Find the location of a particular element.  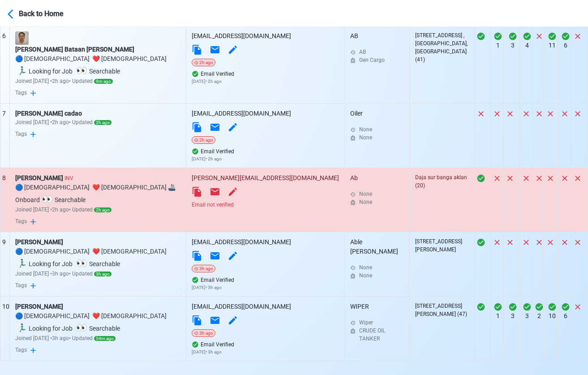

div: 10 is located at coordinates (552, 316).